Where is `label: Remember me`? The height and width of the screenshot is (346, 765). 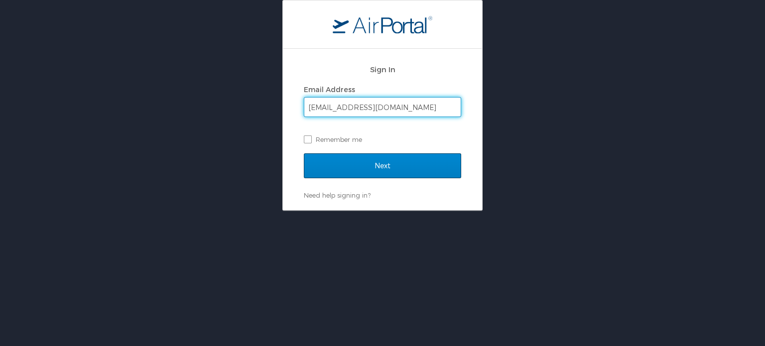
label: Remember me is located at coordinates (383, 140).